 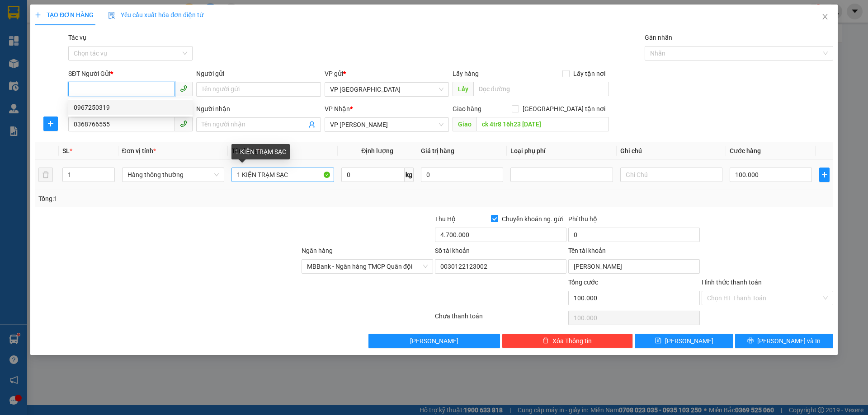 I want to click on input: Số tài khoản, so click(x=500, y=267).